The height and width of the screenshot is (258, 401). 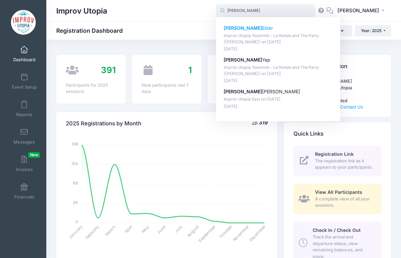 I want to click on h1: Improv Utopia, so click(x=82, y=11).